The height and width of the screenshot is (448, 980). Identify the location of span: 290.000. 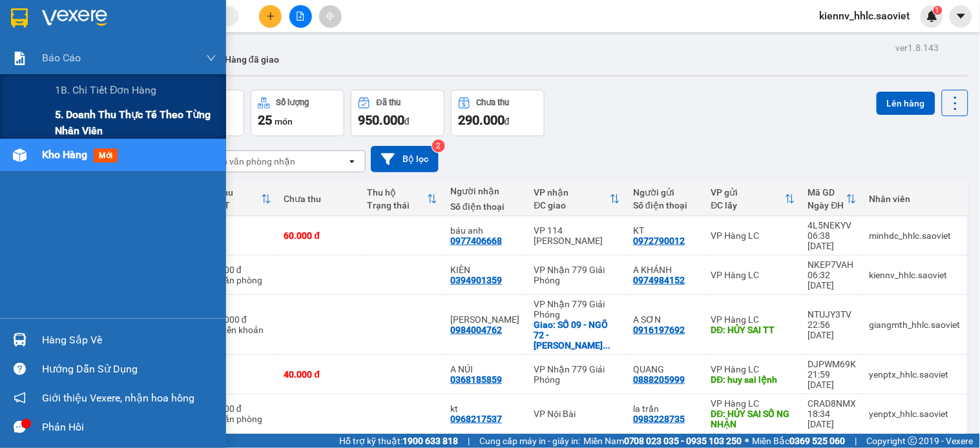
(482, 120).